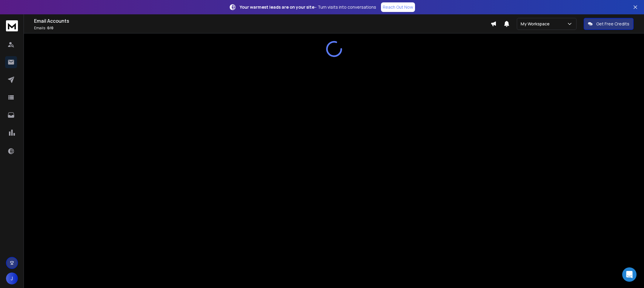 Image resolution: width=644 pixels, height=288 pixels. I want to click on p: My Workspace, so click(536, 24).